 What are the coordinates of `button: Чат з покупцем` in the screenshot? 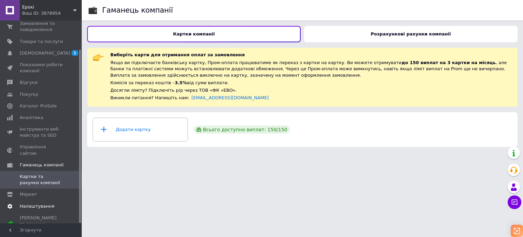 It's located at (515, 202).